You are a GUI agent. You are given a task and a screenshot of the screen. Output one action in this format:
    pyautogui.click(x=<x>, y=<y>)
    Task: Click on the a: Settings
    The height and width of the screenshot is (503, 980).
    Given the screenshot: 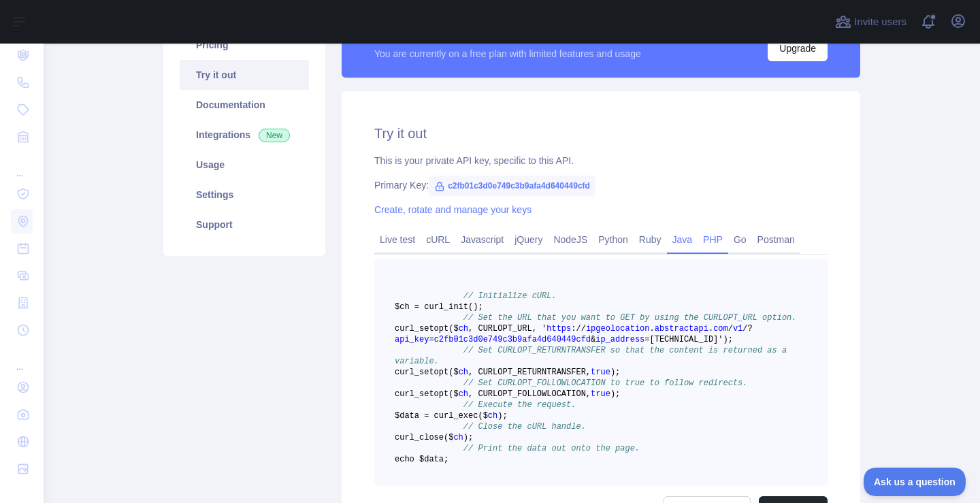 What is the action you would take?
    pyautogui.click(x=244, y=195)
    